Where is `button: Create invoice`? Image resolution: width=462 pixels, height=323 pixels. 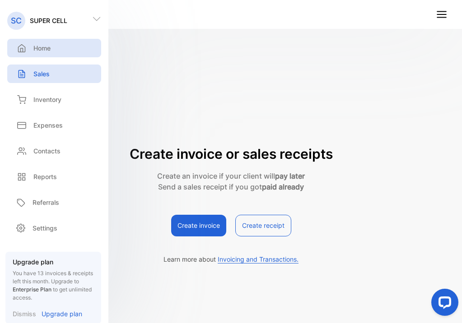
button: Create invoice is located at coordinates (199, 226).